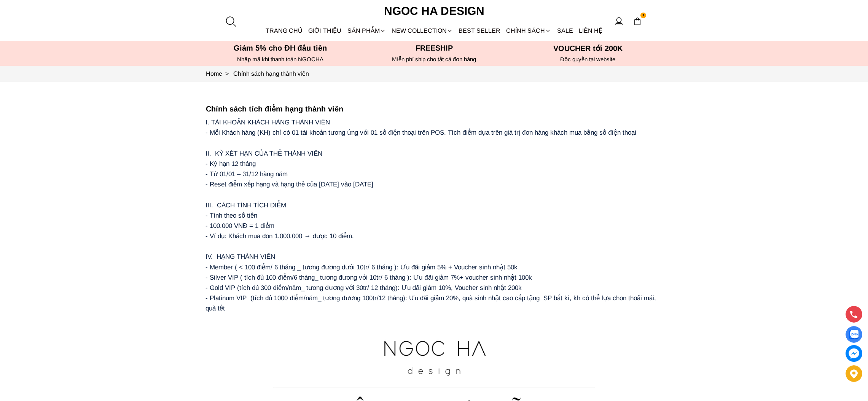 The image size is (868, 401). I want to click on a: NEW COLLECTION, so click(422, 30).